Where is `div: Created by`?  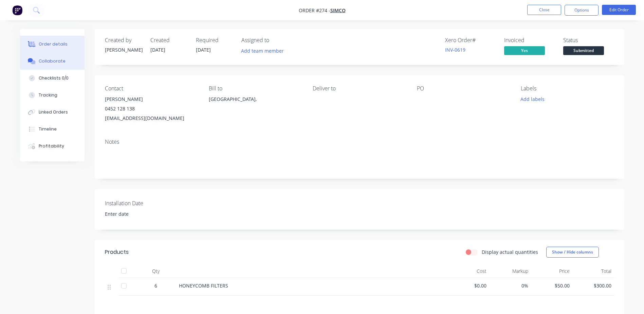 div: Created by is located at coordinates (124, 40).